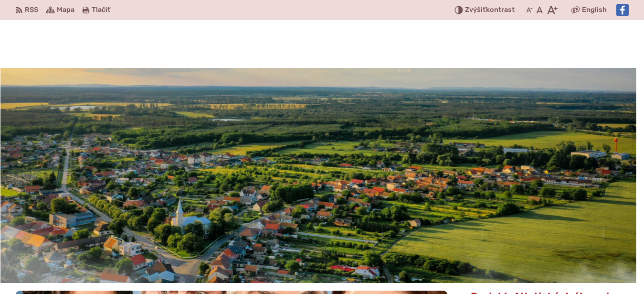 The image size is (644, 294). Describe the element at coordinates (594, 10) in the screenshot. I see `span: English` at that location.